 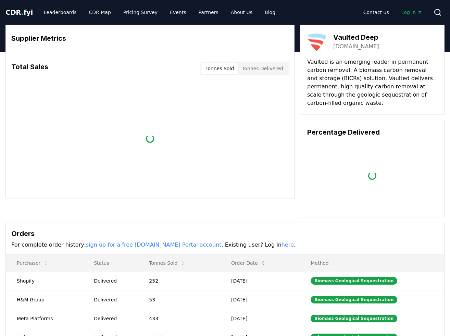 I want to click on a: Pricing Survey, so click(x=140, y=12).